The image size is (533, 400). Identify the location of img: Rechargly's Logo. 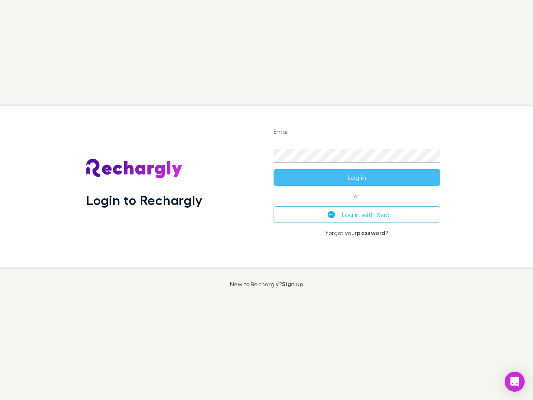
(135, 169).